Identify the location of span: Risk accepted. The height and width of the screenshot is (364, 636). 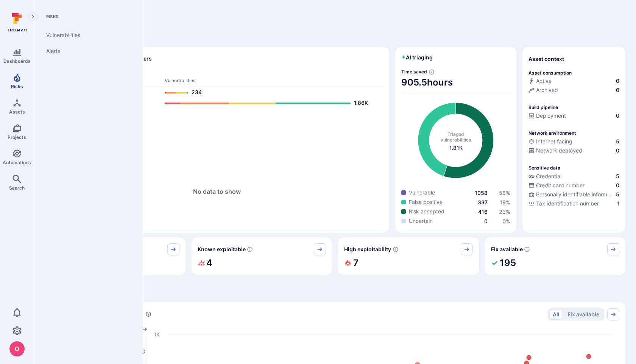
(427, 211).